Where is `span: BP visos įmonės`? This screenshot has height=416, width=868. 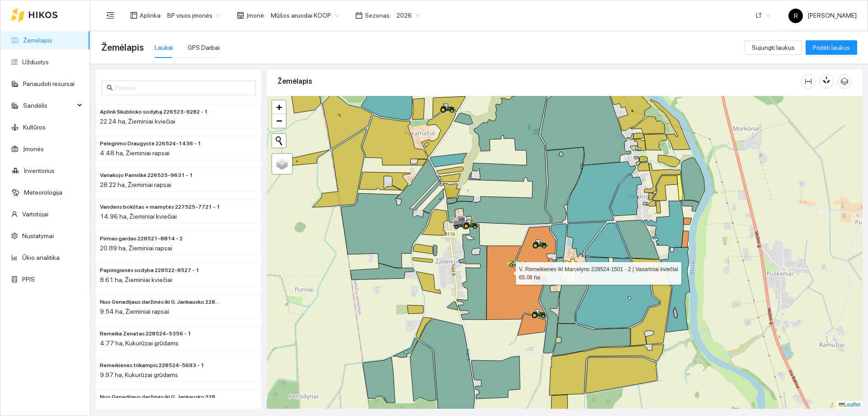
span: BP visos įmonės is located at coordinates (194, 16).